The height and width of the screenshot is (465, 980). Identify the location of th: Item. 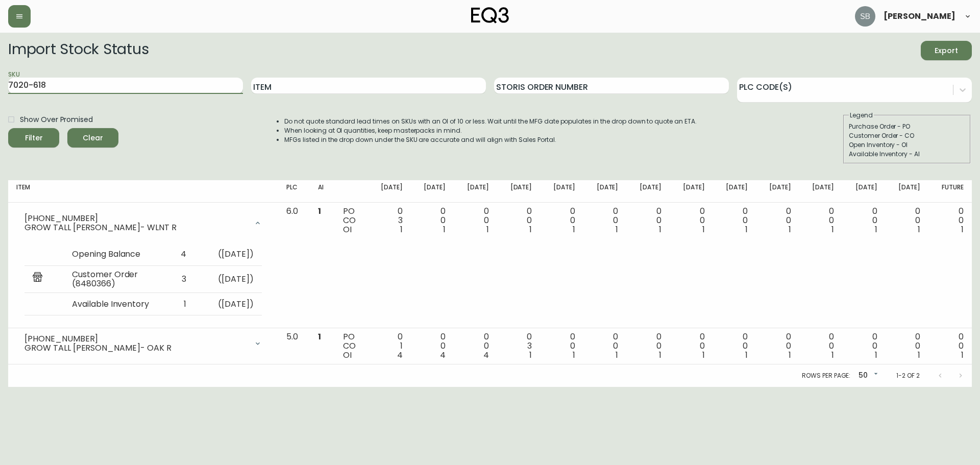
(143, 192).